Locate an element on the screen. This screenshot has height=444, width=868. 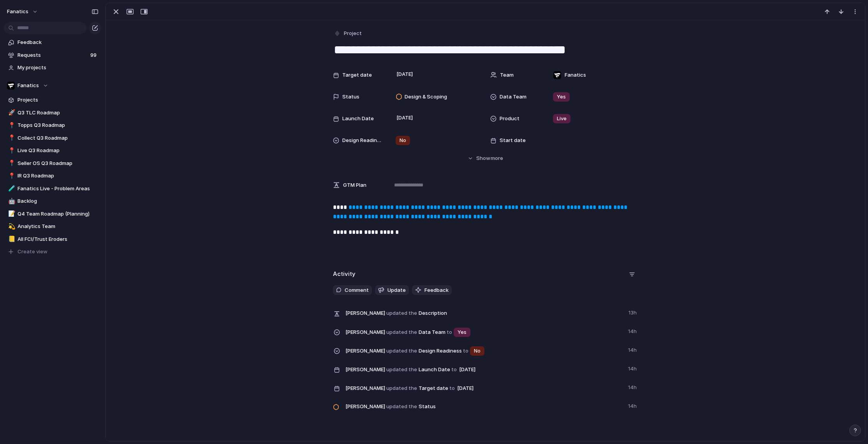
span: 99 is located at coordinates (94, 55).